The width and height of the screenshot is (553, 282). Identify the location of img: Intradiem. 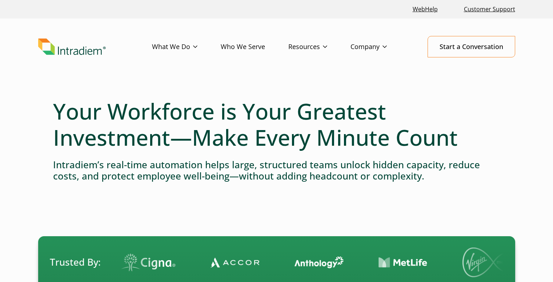
(72, 47).